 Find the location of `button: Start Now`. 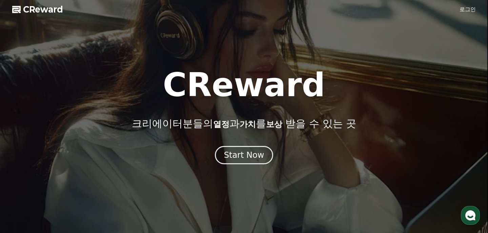

button: Start Now is located at coordinates (244, 155).